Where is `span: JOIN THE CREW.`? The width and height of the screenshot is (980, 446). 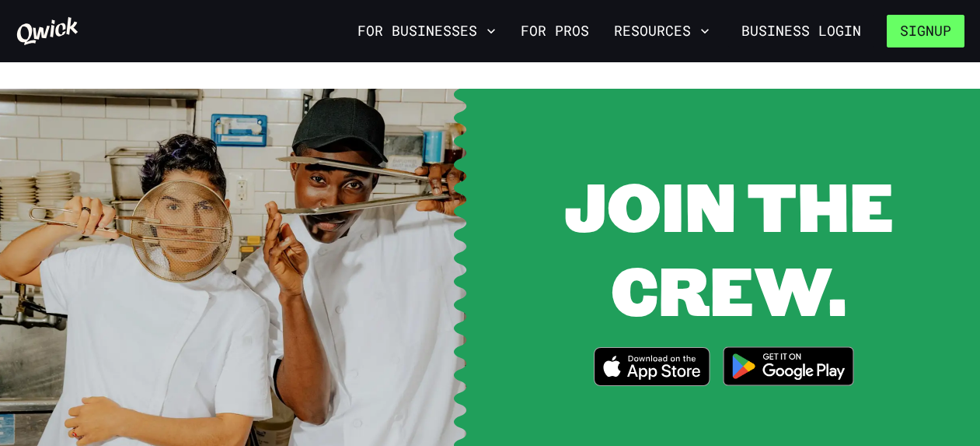 span: JOIN THE CREW. is located at coordinates (729, 246).